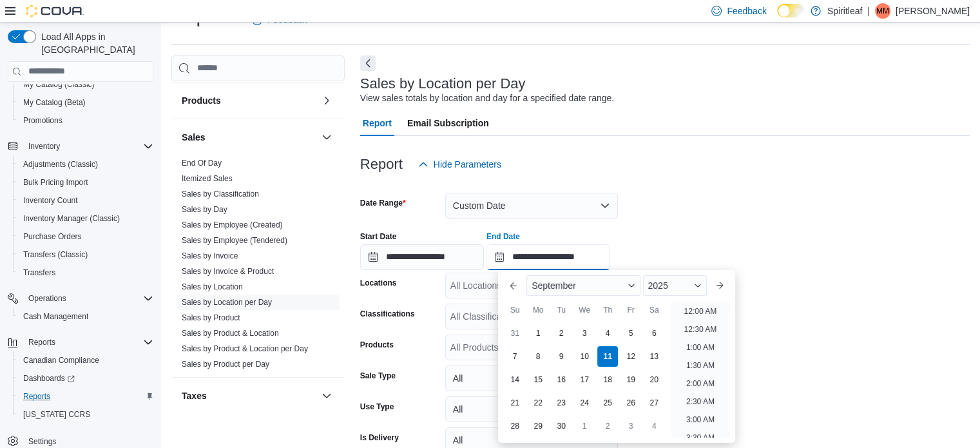  I want to click on a: Inventory Count, so click(51, 200).